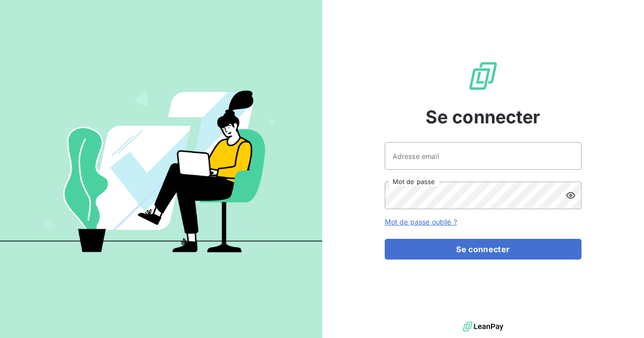 The width and height of the screenshot is (644, 338). I want to click on img: Logo LeanPay, so click(484, 76).